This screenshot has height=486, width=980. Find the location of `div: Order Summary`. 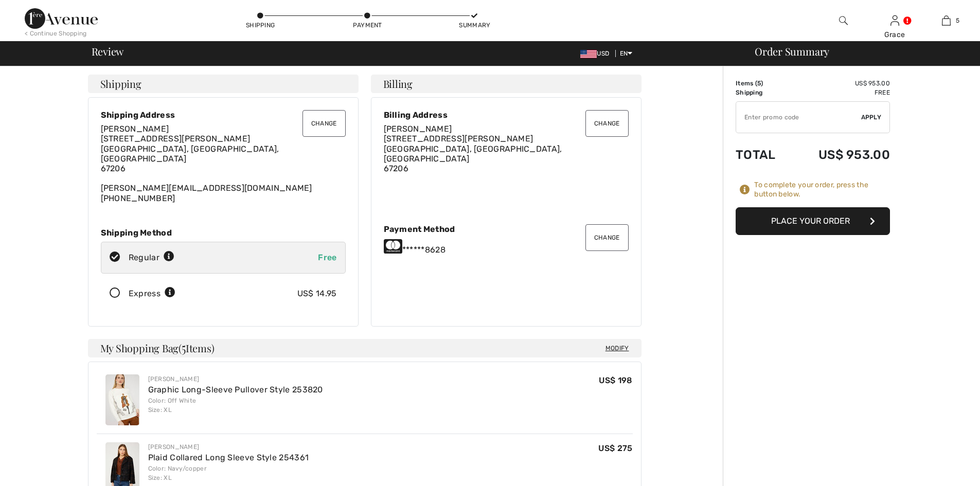

div: Order Summary is located at coordinates (858, 52).